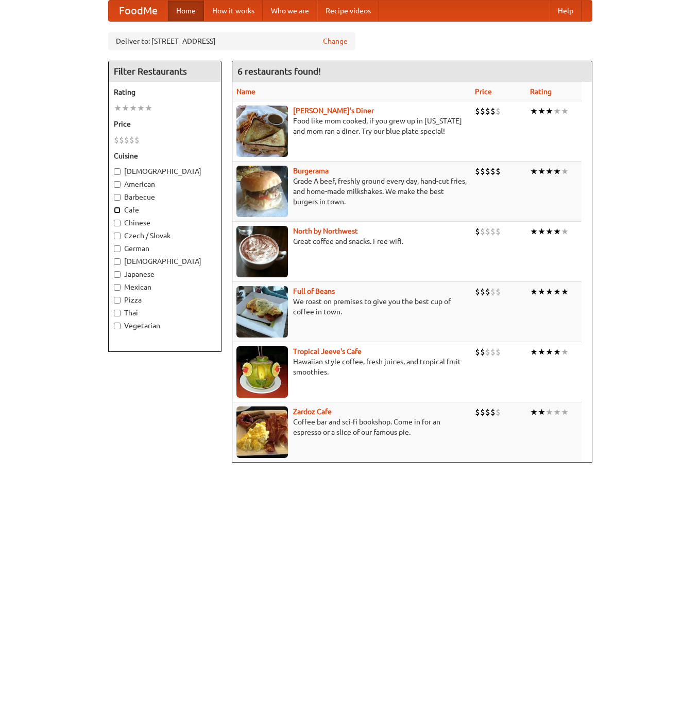  What do you see at coordinates (165, 300) in the screenshot?
I see `label: Pizza` at bounding box center [165, 300].